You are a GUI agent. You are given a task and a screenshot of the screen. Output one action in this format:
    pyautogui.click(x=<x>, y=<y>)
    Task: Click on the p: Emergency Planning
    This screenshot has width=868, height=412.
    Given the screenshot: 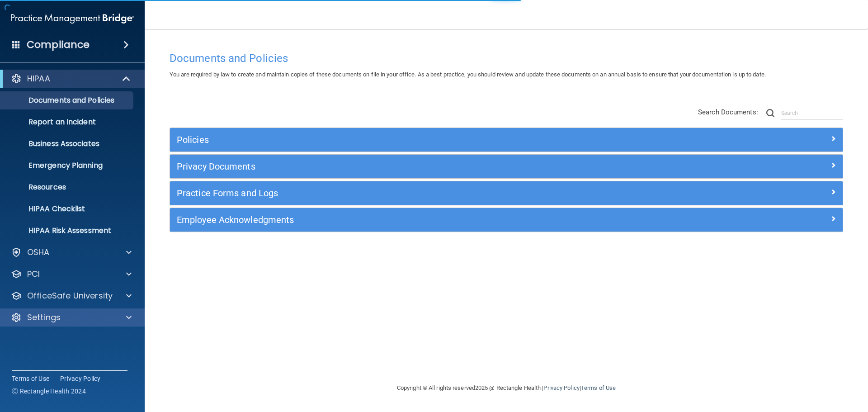 What is the action you would take?
    pyautogui.click(x=67, y=166)
    